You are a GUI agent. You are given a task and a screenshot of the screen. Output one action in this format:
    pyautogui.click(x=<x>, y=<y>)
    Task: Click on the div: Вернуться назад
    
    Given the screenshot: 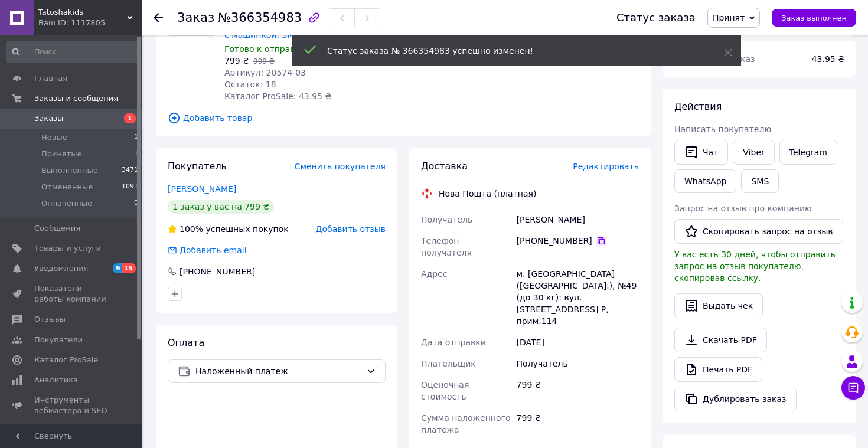 What is the action you would take?
    pyautogui.click(x=158, y=18)
    